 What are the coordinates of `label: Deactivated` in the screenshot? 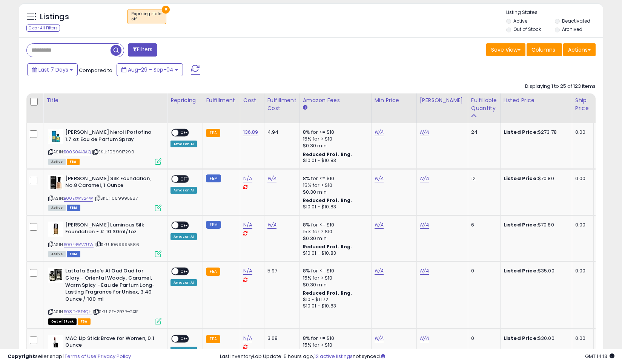 It's located at (576, 20).